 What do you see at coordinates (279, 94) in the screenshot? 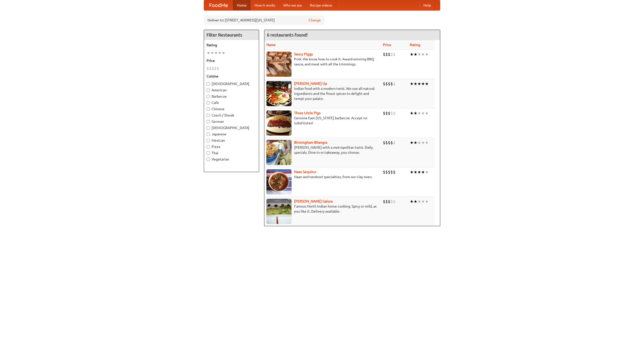
I see `img: curryup.jpg` at bounding box center [279, 94].